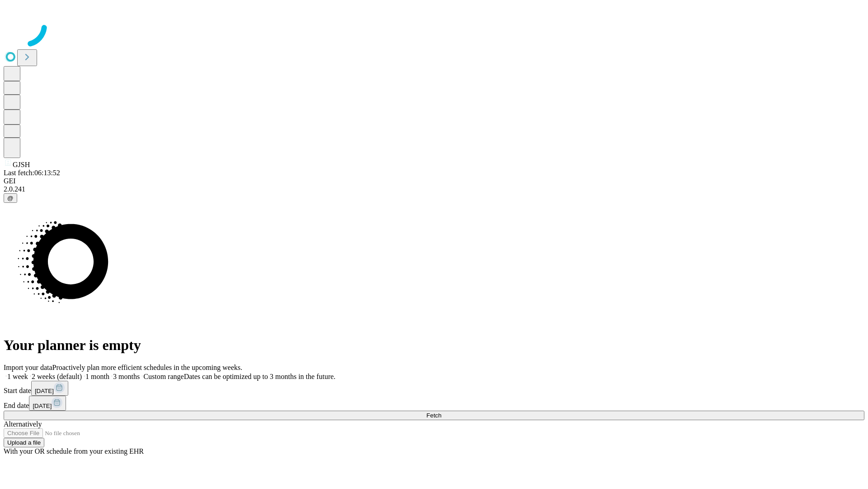 This screenshot has height=489, width=868. I want to click on span: 1 week, so click(17, 376).